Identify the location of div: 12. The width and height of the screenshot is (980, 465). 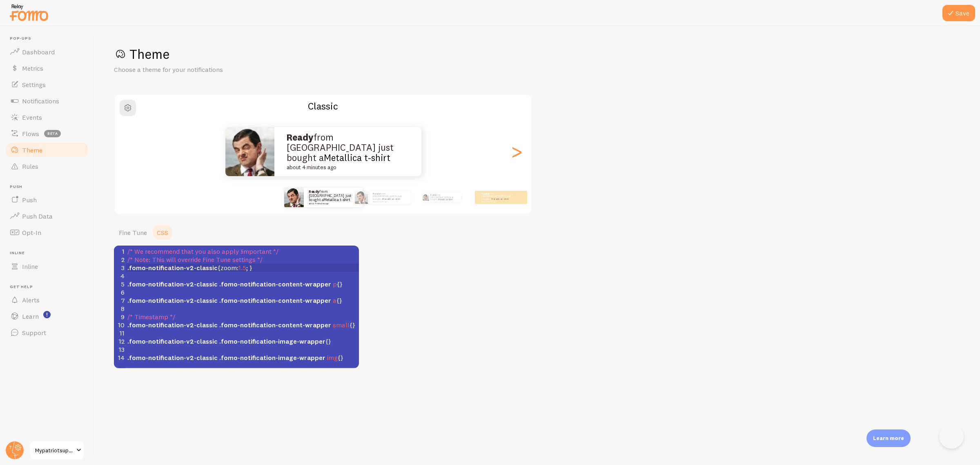
(120, 341).